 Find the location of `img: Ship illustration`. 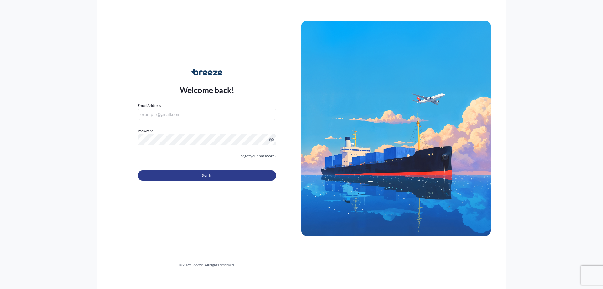

img: Ship illustration is located at coordinates (396, 128).